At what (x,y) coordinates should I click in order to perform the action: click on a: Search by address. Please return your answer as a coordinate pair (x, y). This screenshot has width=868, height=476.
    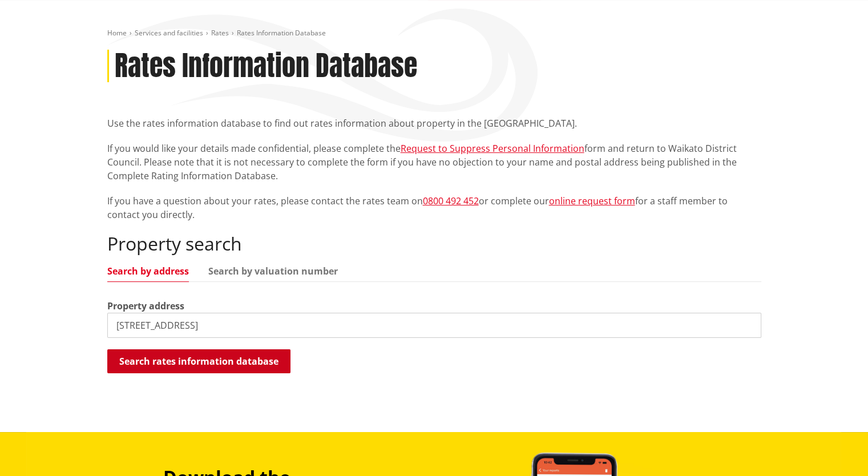
    Looking at the image, I should click on (147, 271).